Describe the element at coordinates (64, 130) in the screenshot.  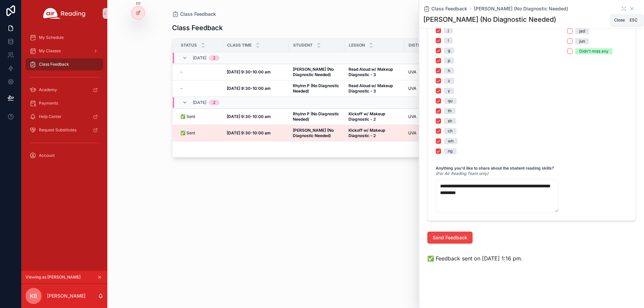
I see `a: Request Substitutes` at that location.